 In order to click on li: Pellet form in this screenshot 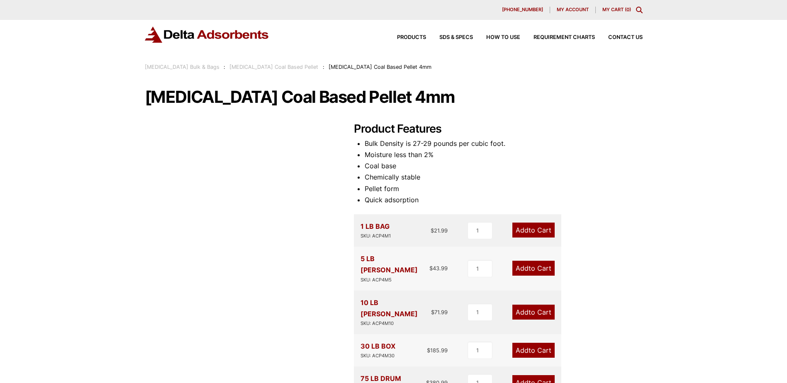, I will do `click(504, 189)`.